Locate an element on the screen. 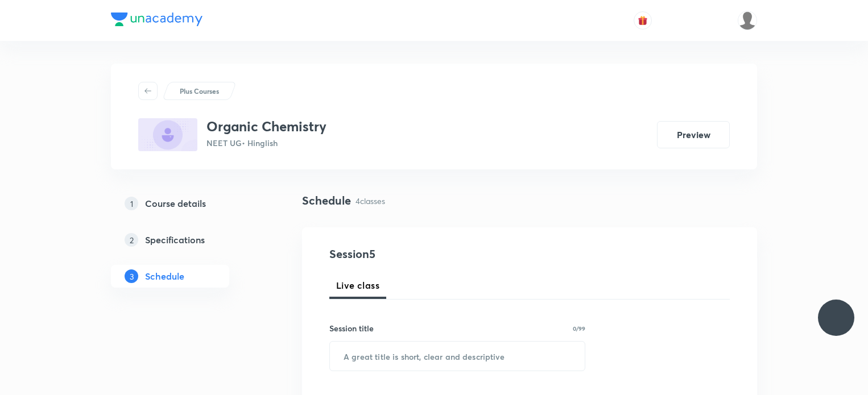  a: Company Logo is located at coordinates (156, 21).